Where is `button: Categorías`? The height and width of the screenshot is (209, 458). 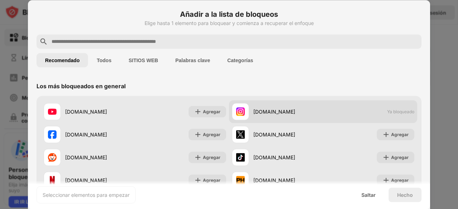 button: Categorías is located at coordinates (240, 60).